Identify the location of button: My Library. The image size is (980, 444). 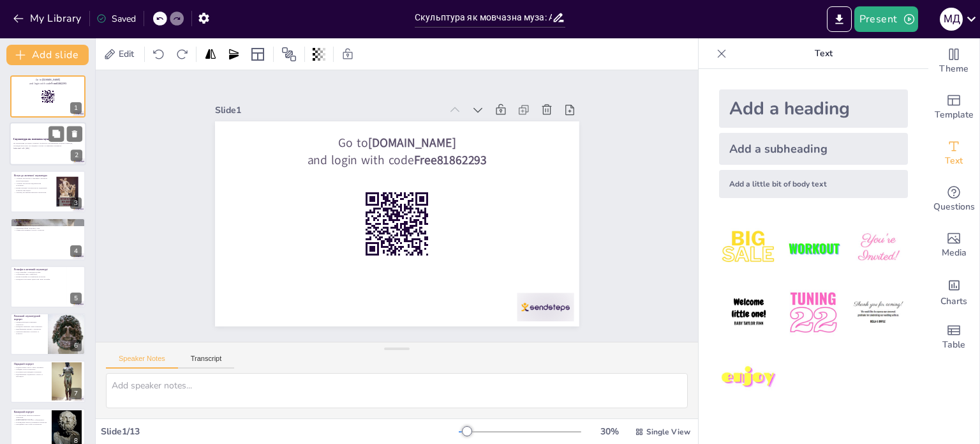
(48, 18).